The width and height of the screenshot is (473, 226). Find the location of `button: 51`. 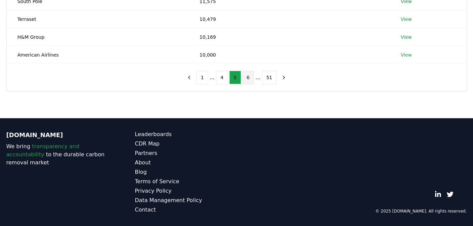

button: 51 is located at coordinates (269, 77).